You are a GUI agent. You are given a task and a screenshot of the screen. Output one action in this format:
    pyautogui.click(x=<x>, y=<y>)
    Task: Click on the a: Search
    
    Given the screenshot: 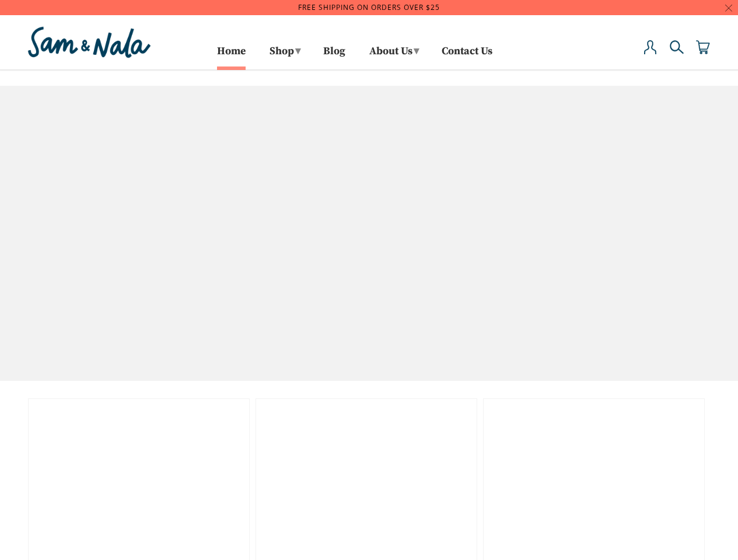 What is the action you would take?
    pyautogui.click(x=677, y=53)
    